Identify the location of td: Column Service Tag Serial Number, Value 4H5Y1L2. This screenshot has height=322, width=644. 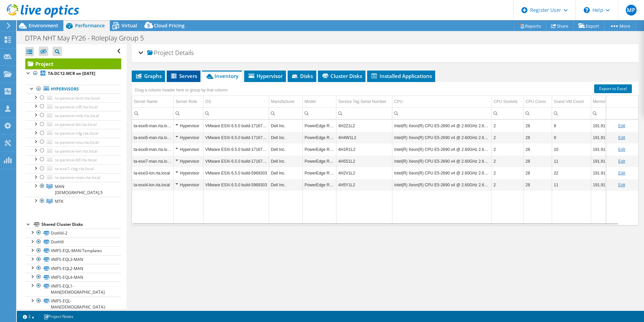
(365, 184).